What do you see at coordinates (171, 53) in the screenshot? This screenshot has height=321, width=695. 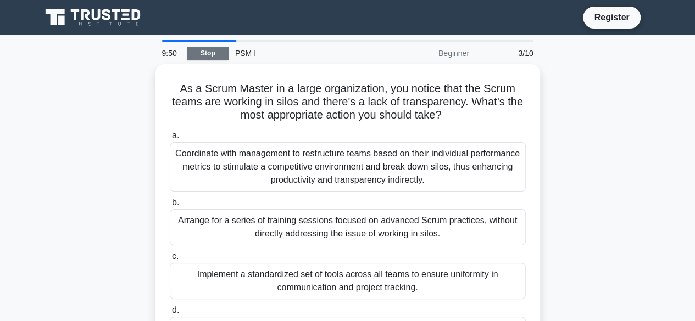 I see `div: 9:50` at bounding box center [171, 53].